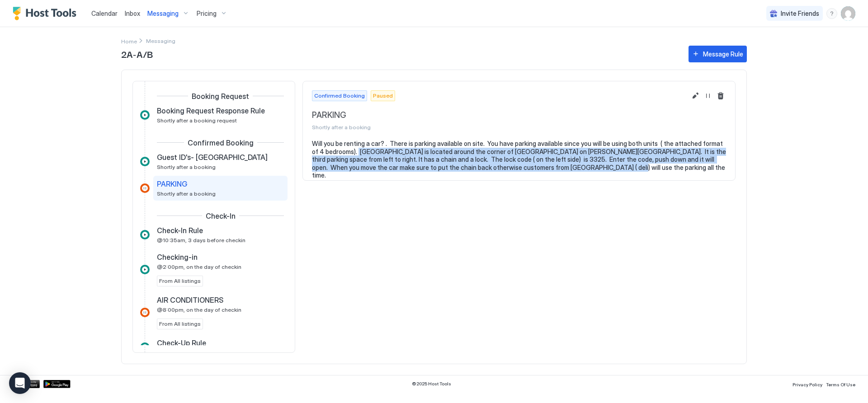 Image resolution: width=868 pixels, height=403 pixels. What do you see at coordinates (721, 96) in the screenshot?
I see `button: Delete message rule` at bounding box center [721, 96].